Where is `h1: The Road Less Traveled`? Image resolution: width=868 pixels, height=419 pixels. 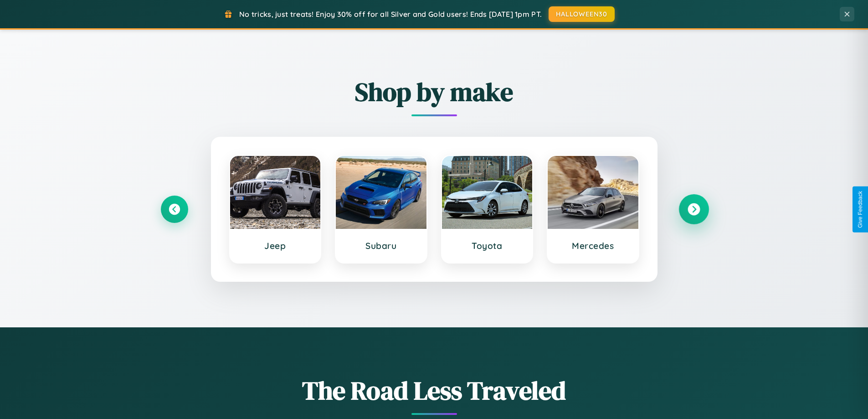
h1: The Road Less Traveled is located at coordinates (434, 390).